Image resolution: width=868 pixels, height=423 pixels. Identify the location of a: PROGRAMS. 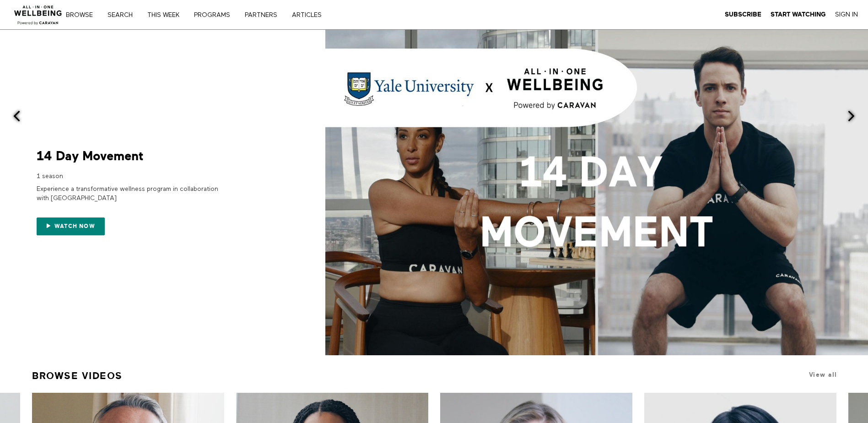
(215, 15).